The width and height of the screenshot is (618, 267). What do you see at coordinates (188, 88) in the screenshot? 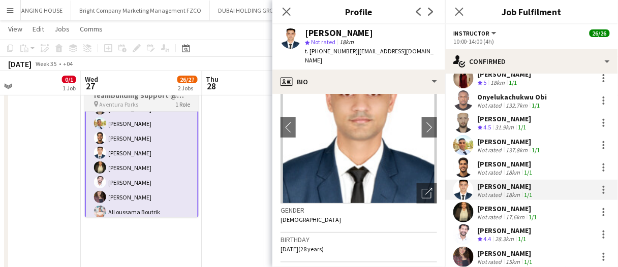
I see `div: 2 Jobs` at bounding box center [188, 88].